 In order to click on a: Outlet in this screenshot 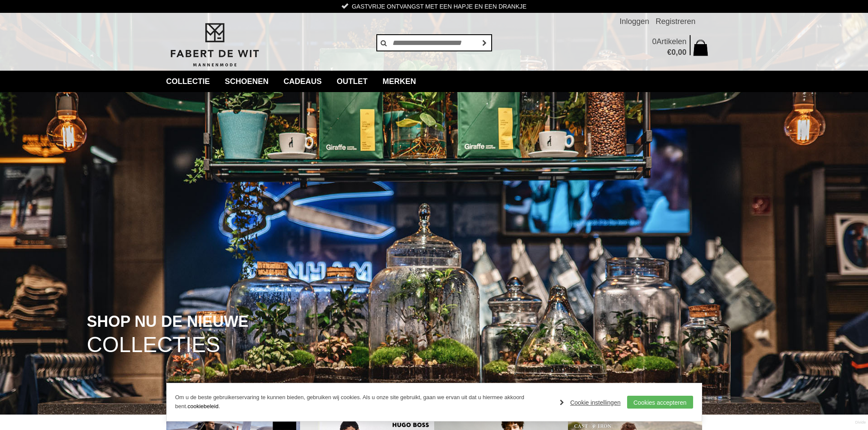, I will do `click(353, 82)`.